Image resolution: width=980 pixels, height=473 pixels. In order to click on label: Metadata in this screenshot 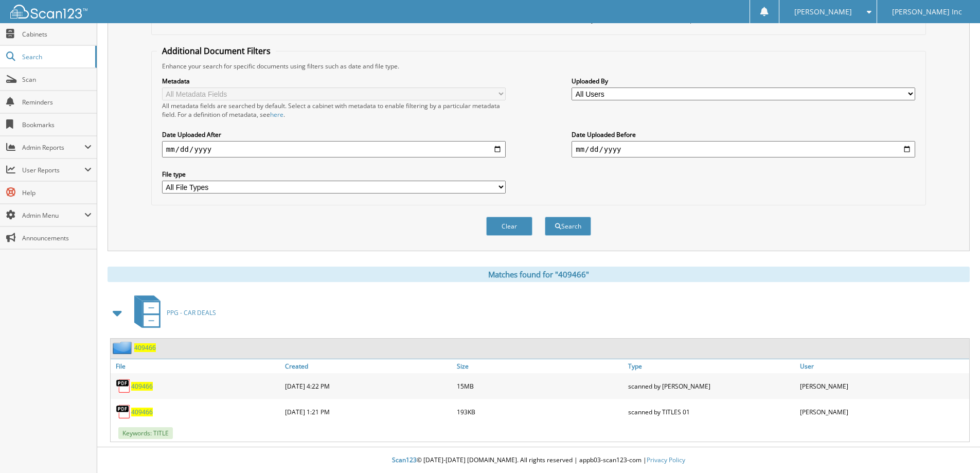, I will do `click(334, 80)`.